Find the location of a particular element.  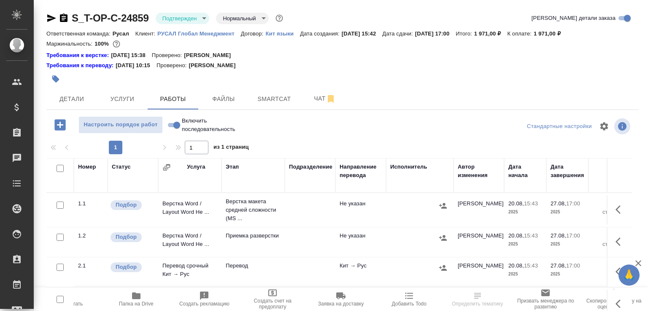

div: 2.1 is located at coordinates (91, 265).